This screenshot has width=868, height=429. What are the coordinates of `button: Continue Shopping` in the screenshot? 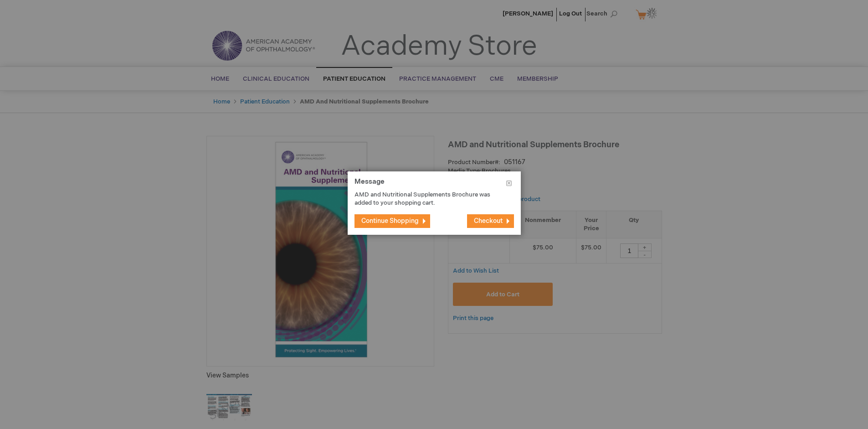 It's located at (392, 221).